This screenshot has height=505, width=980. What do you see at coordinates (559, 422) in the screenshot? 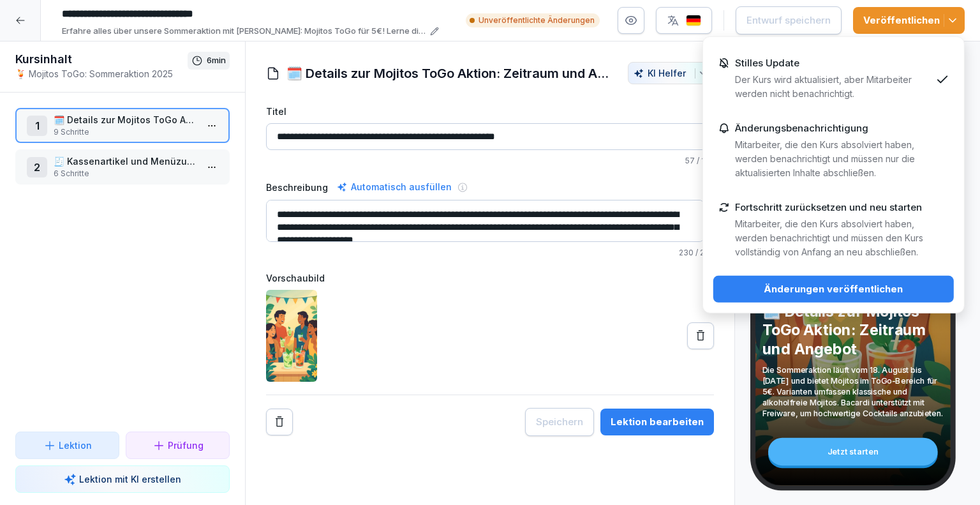
I see `button: Speichern` at bounding box center [559, 422].